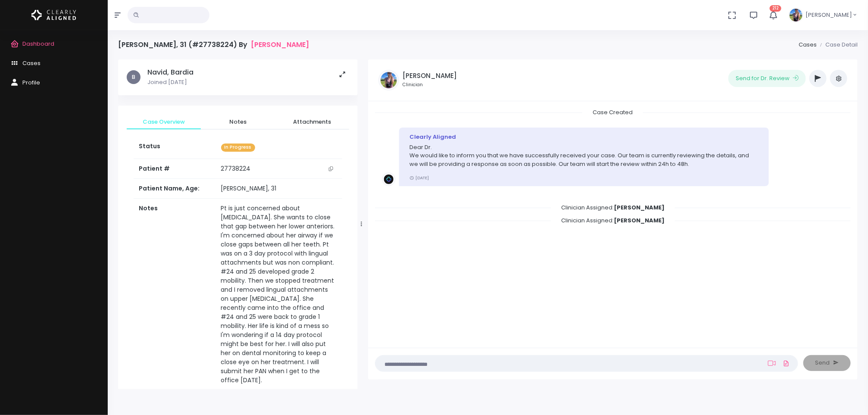  What do you see at coordinates (39, 43) in the screenshot?
I see `span: Dashboard` at bounding box center [39, 43].